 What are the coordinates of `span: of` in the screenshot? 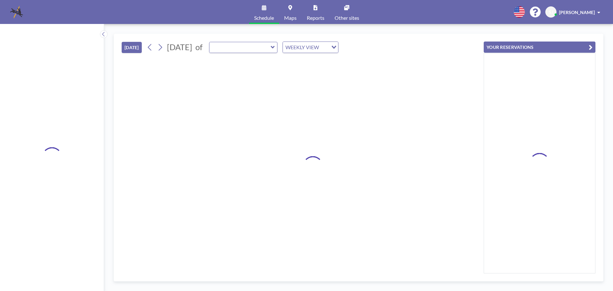 It's located at (199, 47).